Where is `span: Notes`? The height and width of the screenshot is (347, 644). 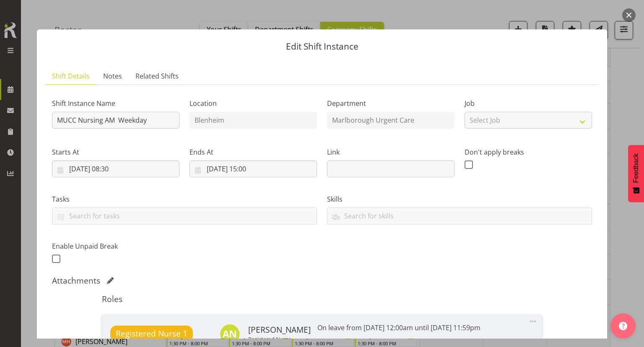 span: Notes is located at coordinates (113, 76).